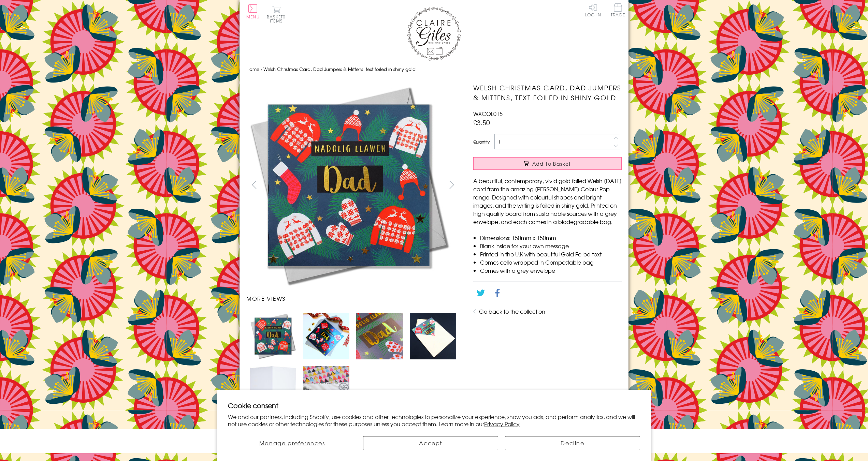  I want to click on h3: More views, so click(353, 299).